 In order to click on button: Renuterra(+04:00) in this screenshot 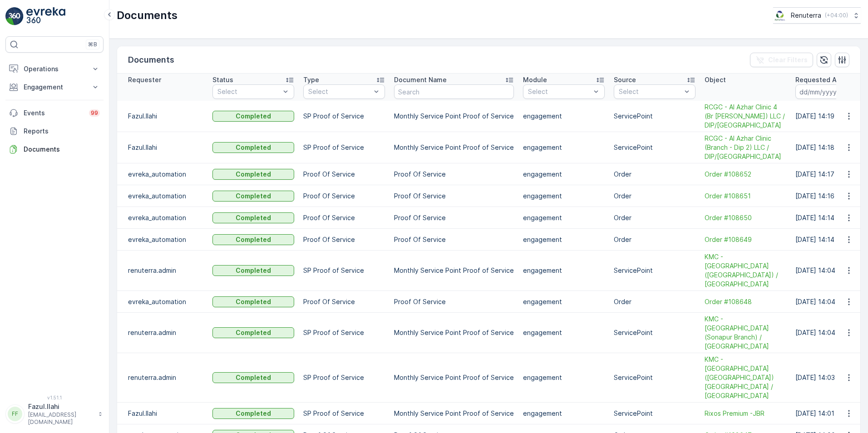, I will do `click(817, 15)`.